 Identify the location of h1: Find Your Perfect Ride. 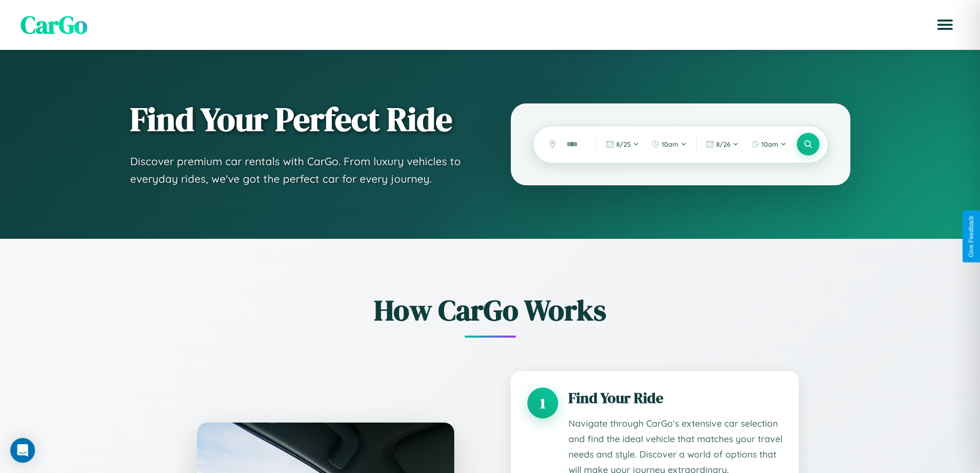
(300, 119).